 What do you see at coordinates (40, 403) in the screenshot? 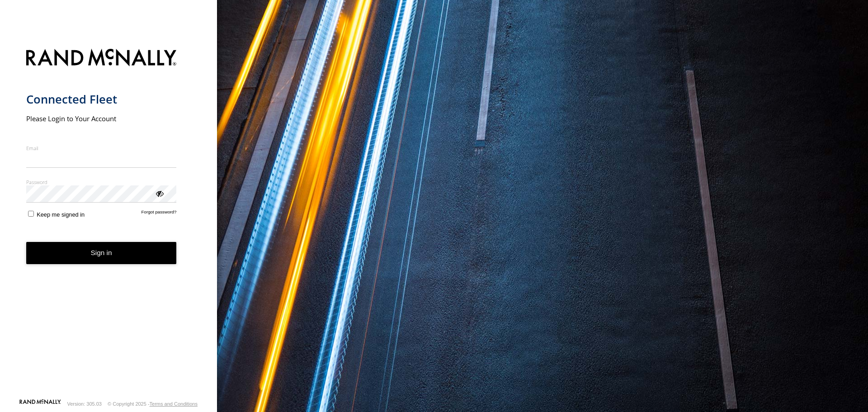
I see `a: Visit our Website` at bounding box center [40, 403].